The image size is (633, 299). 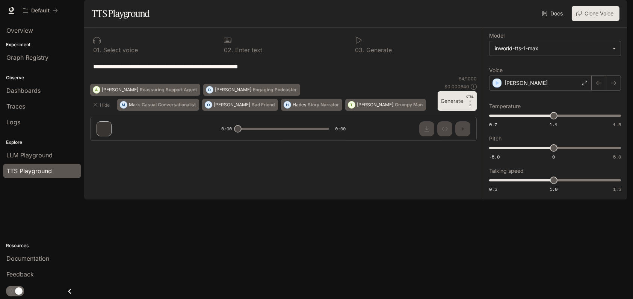 I want to click on div: D, so click(x=210, y=90).